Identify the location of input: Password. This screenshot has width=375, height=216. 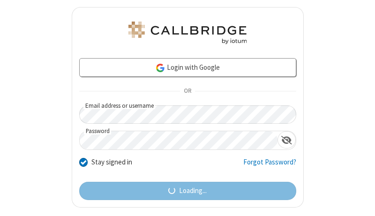
(178, 140).